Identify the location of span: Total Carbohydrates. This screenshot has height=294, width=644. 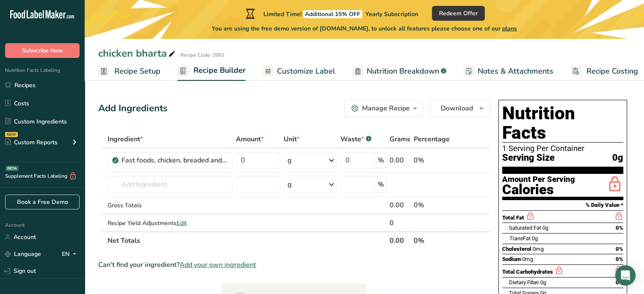
(527, 272).